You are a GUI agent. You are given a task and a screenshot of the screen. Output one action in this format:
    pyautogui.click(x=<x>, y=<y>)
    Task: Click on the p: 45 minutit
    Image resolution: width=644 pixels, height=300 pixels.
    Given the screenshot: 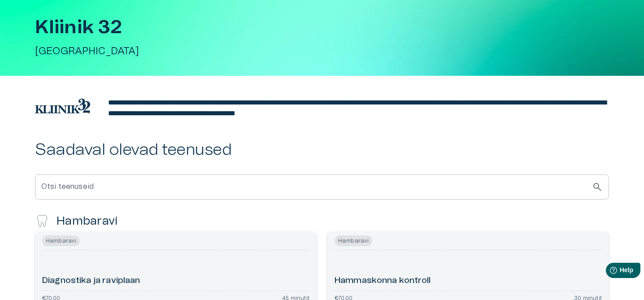 What is the action you would take?
    pyautogui.click(x=296, y=297)
    